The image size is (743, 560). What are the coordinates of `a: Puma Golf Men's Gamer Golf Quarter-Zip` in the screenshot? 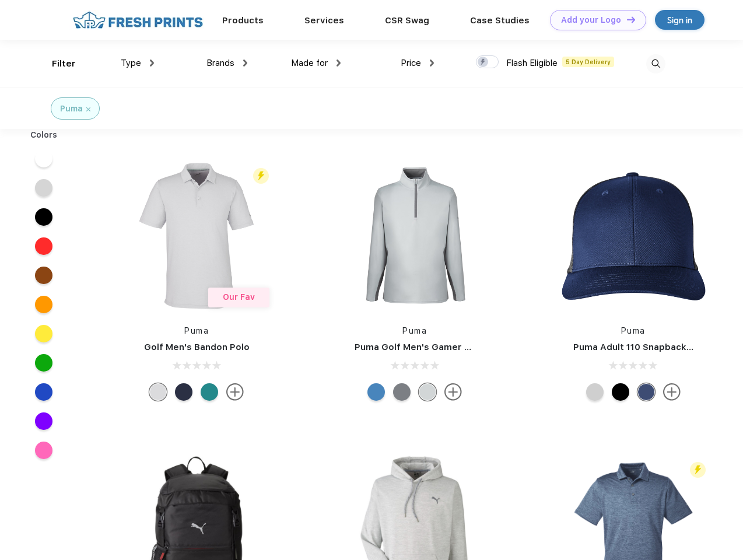 It's located at (447, 348).